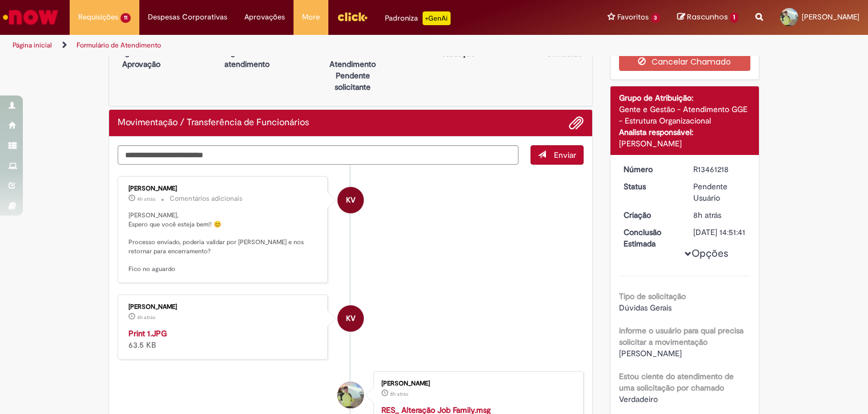 The width and height of the screenshot is (868, 414). Describe the element at coordinates (399, 394) in the screenshot. I see `time: 29/08/2025 09:51:34` at that location.